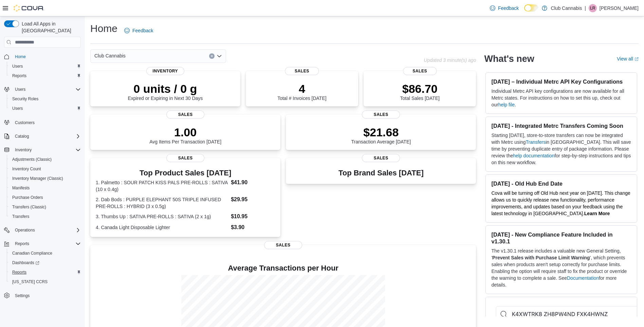 The image size is (644, 327). I want to click on a: Home, so click(20, 57).